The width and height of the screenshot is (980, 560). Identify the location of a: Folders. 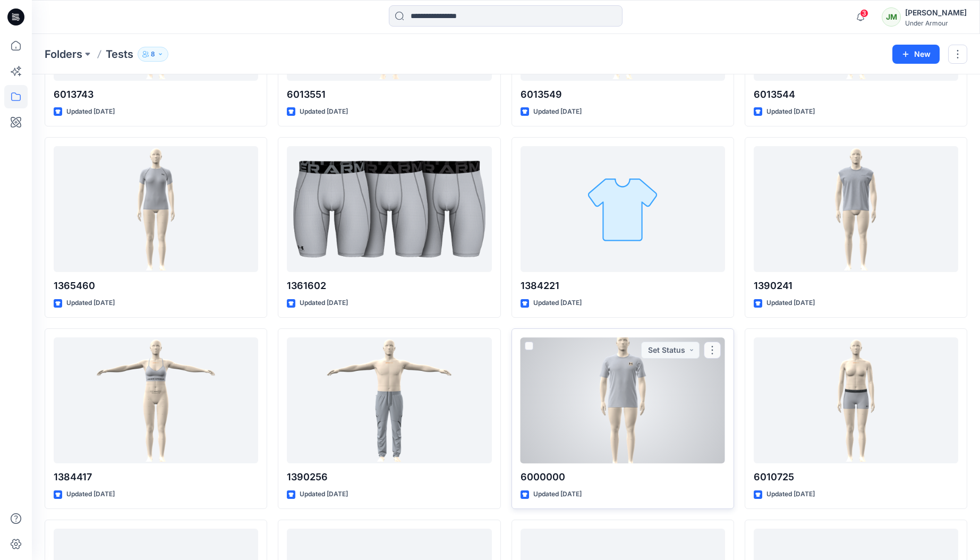
(63, 55).